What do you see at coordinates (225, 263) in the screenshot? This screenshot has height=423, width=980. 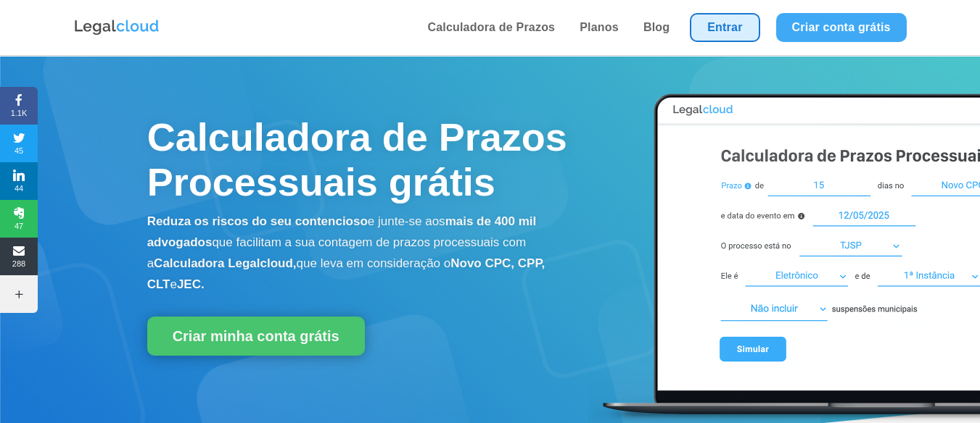 I see `b: Calculadora Legalcloud,` at bounding box center [225, 263].